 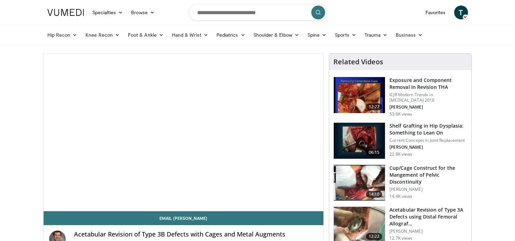 What do you see at coordinates (359, 95) in the screenshot?
I see `img: 297848_0003_1.png.150x105_q85_crop-smart_upscale.jpg` at bounding box center [359, 95].